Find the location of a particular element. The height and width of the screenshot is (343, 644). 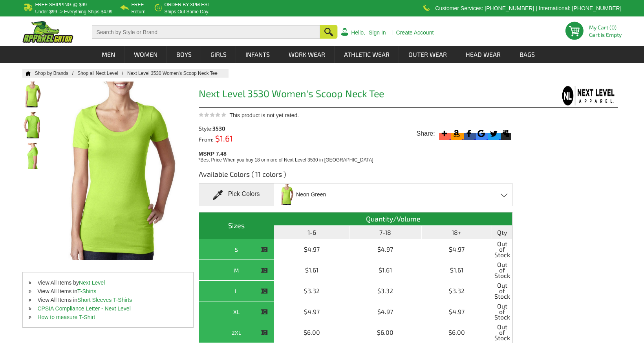

div: From: is located at coordinates (238, 139).